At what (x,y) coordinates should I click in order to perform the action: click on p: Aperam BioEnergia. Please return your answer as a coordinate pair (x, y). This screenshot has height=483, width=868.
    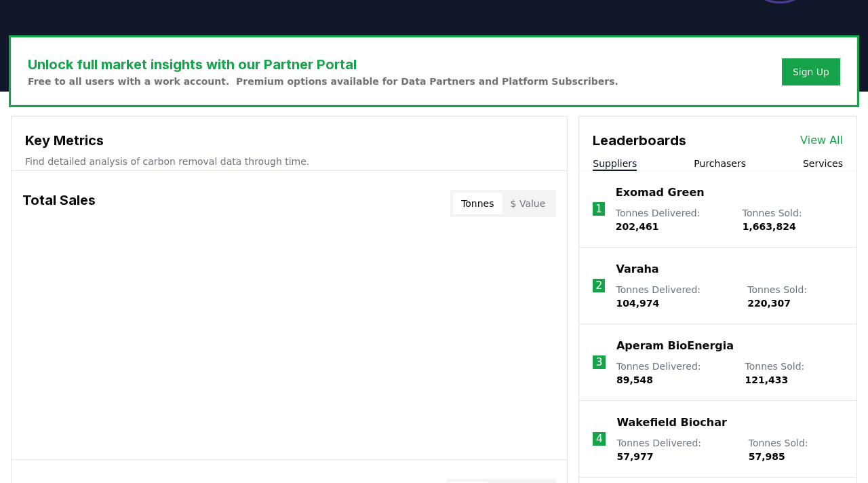
    Looking at the image, I should click on (675, 346).